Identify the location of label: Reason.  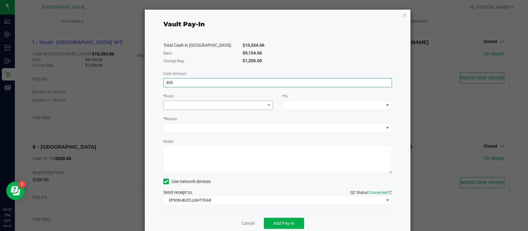
(170, 119).